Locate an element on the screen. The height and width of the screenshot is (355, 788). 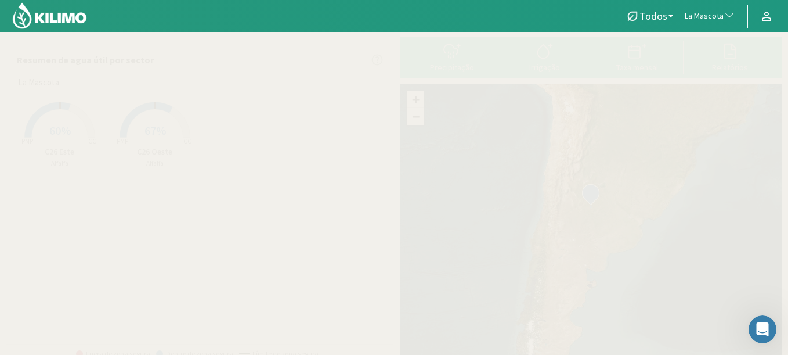
p: C26 Oeste is located at coordinates (154, 152).